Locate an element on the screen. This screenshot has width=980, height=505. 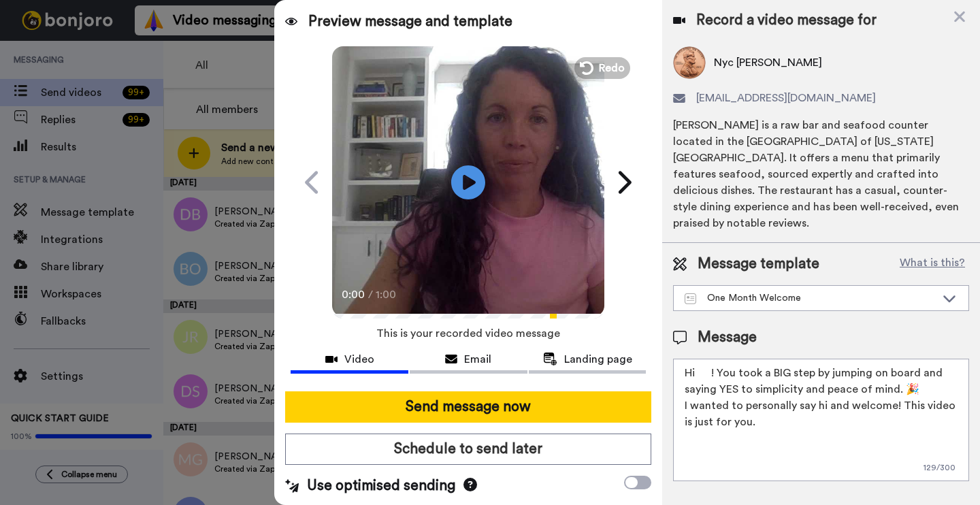
span: Landing page is located at coordinates (598, 360).